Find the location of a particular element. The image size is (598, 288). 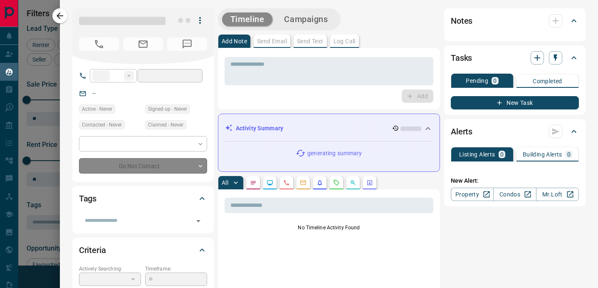

p: All is located at coordinates (225, 183).